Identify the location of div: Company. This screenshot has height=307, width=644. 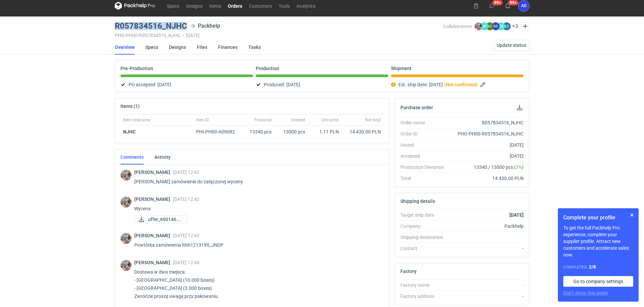
(425, 226).